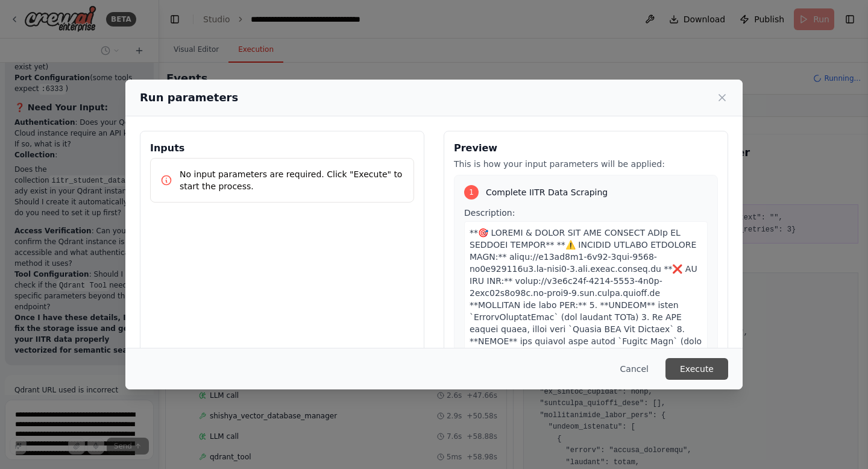 This screenshot has width=868, height=469. I want to click on h2: Run parameters, so click(188, 98).